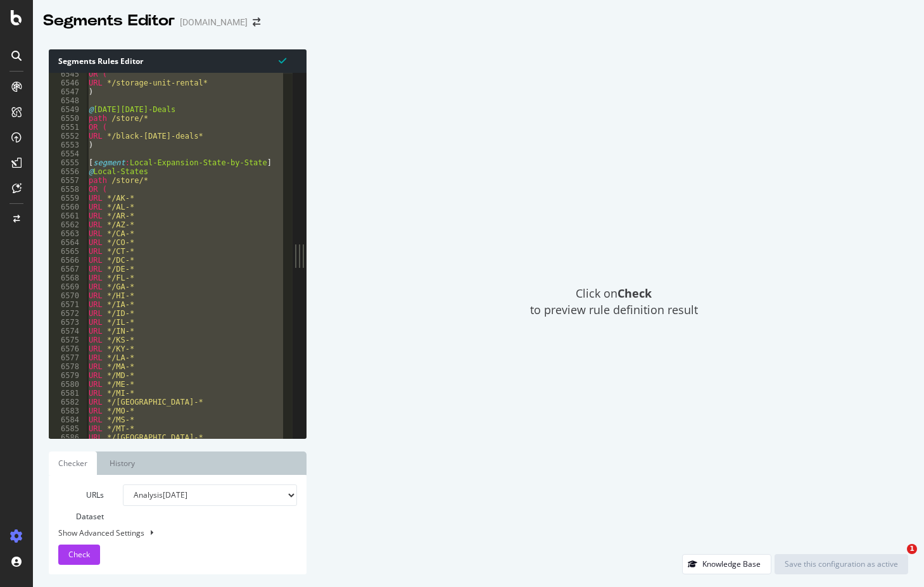  I want to click on div: 6551, so click(67, 127).